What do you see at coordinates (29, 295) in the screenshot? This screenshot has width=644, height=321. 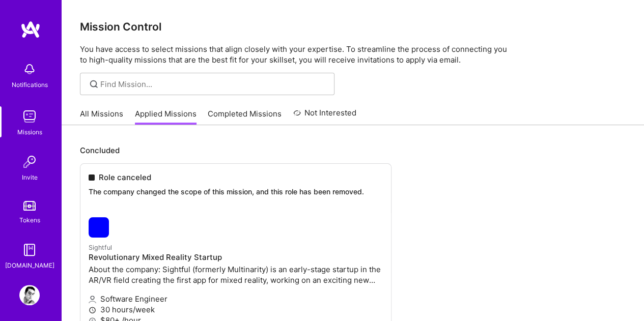 I see `img: User Avatar` at bounding box center [29, 295].